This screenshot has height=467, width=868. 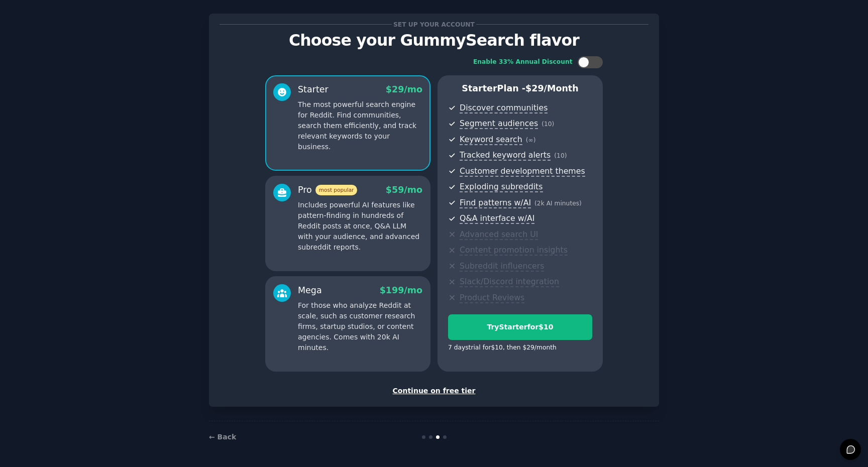 I want to click on p: Includes powerful AI features like pattern-finding in hundreds of Reddit posts at once, Q&A LLM w..., so click(x=360, y=226).